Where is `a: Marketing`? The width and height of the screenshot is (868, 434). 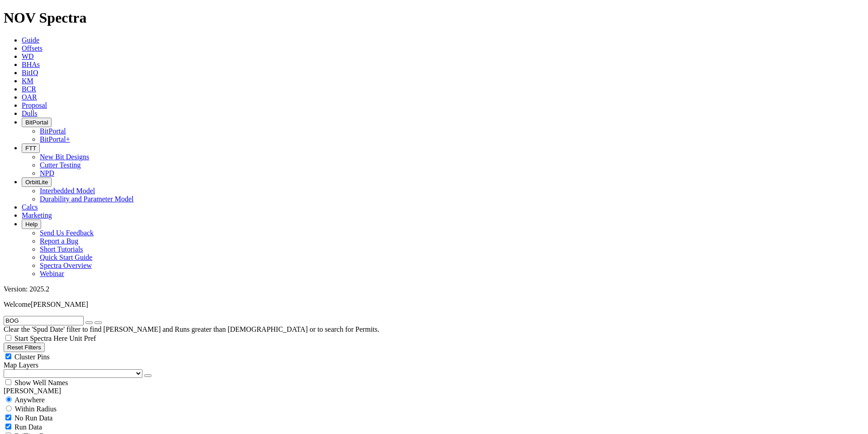
a: Marketing is located at coordinates (37, 215).